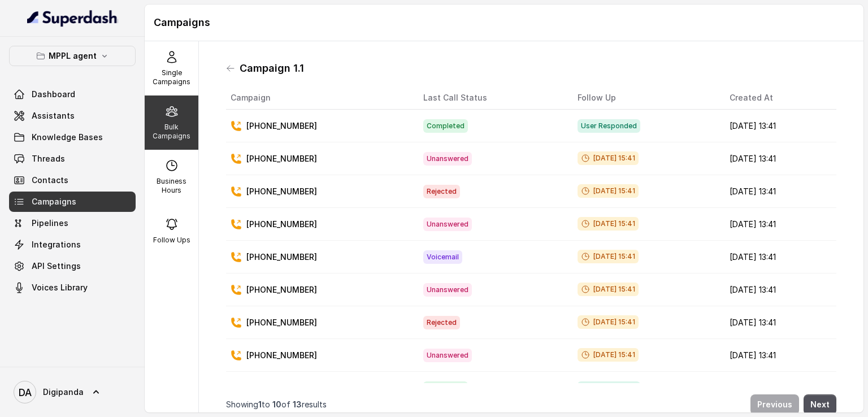  Describe the element at coordinates (72, 138) in the screenshot. I see `a: Knowledge Bases` at that location.